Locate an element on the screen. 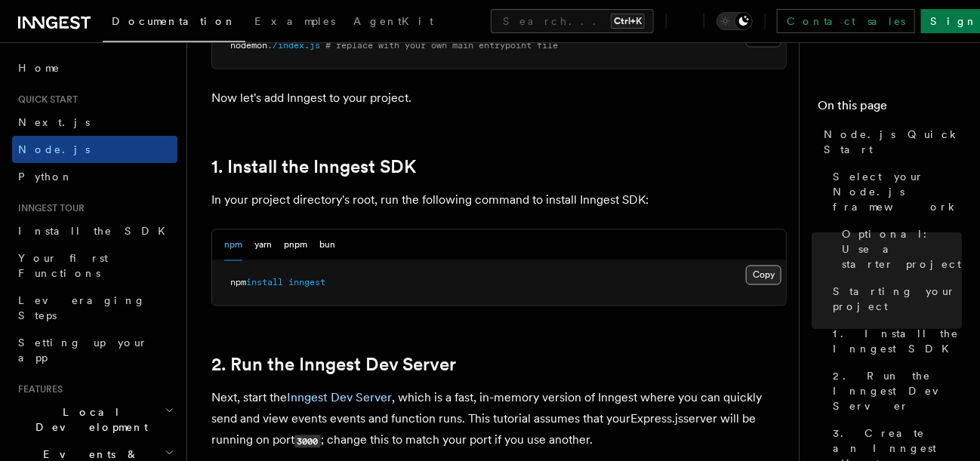  span: Install the SDK is located at coordinates (96, 231).